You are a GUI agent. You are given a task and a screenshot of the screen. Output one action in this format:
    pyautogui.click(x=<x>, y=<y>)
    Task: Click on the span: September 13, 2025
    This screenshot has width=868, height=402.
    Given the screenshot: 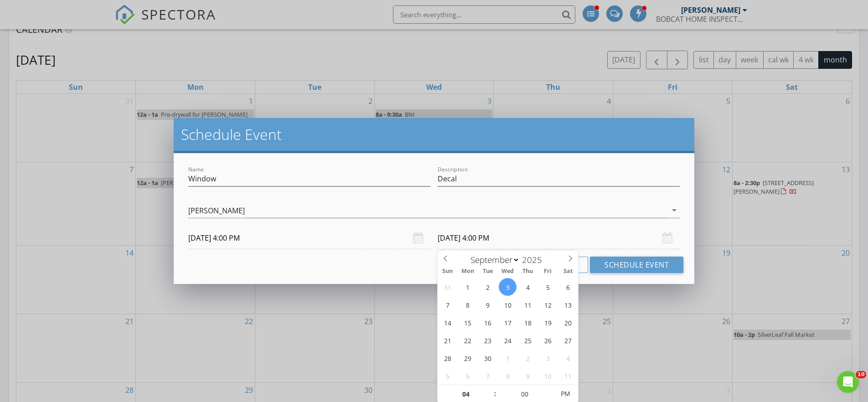 What is the action you would take?
    pyautogui.click(x=568, y=304)
    